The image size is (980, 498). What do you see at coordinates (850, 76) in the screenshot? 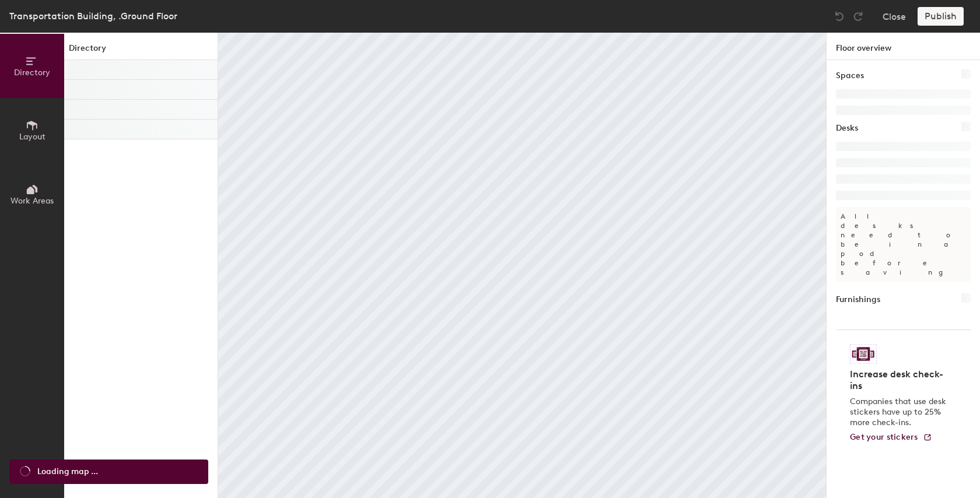
I see `h1: Spaces` at bounding box center [850, 76].